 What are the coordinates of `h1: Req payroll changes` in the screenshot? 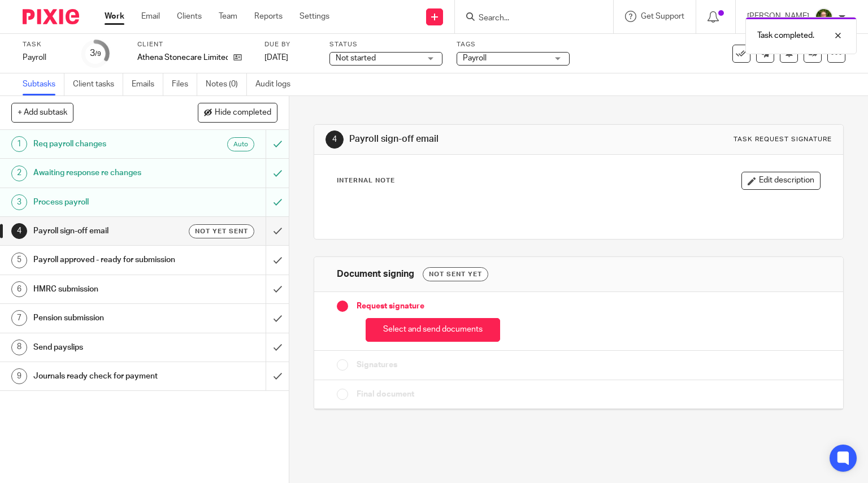 It's located at (107, 144).